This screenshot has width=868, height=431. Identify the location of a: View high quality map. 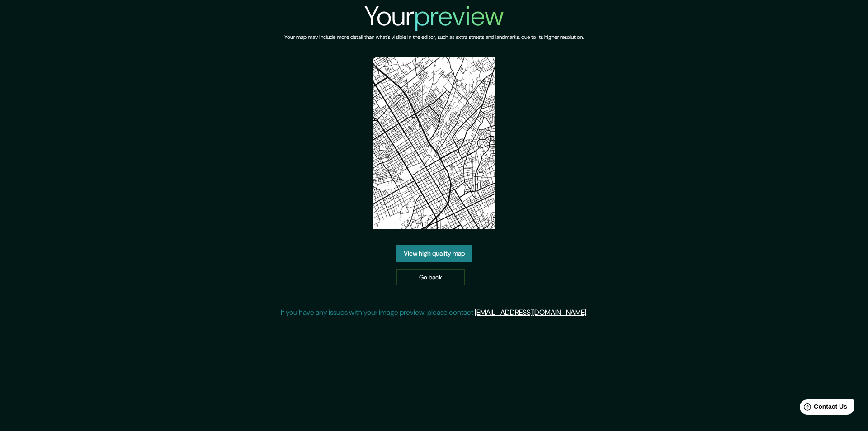
(434, 253).